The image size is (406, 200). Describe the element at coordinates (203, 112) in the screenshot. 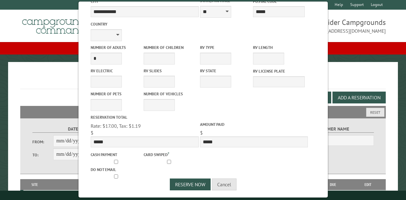

I see `h2: Filters` at that location.